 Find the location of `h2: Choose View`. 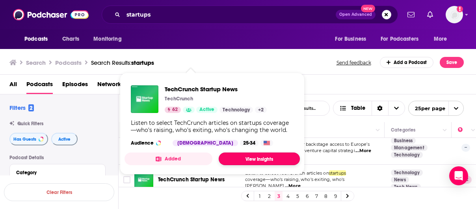

h2: Choose View is located at coordinates (369, 108).